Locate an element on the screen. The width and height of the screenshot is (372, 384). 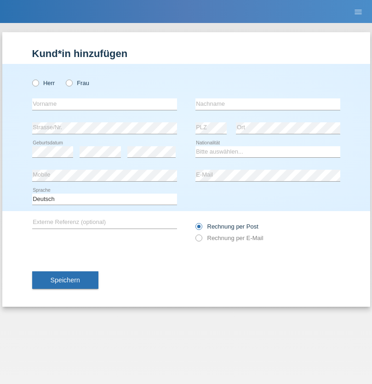
a: menu is located at coordinates (359, 12).